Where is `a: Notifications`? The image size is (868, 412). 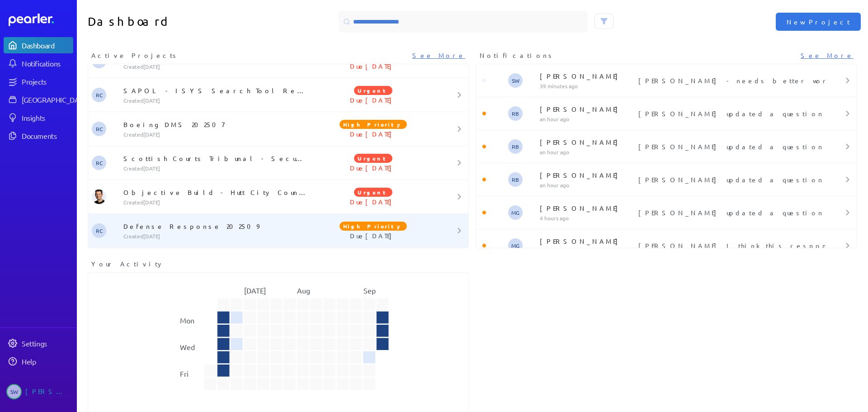
a: Notifications is located at coordinates (38, 64).